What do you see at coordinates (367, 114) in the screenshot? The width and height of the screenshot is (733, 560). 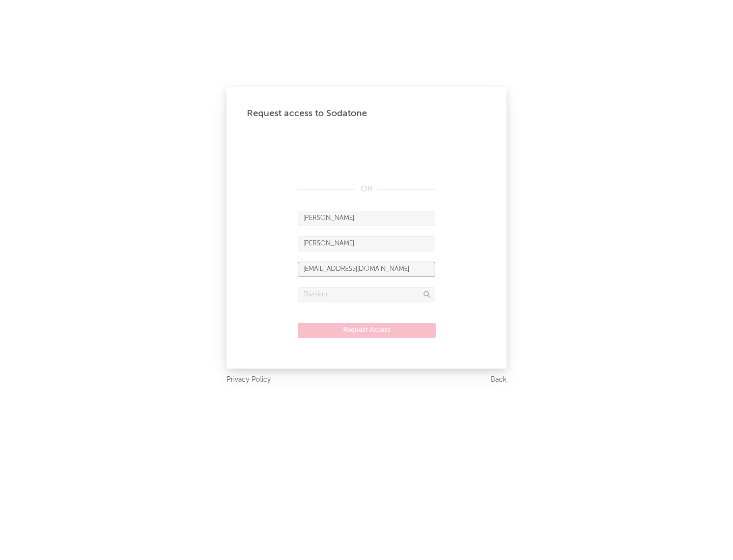 I see `div: Request access to Sodatone` at bounding box center [367, 114].